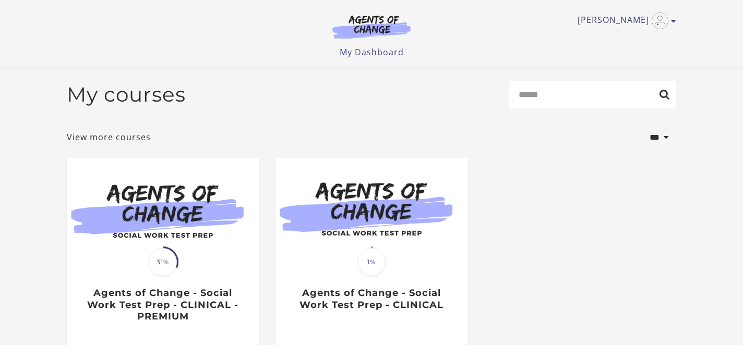 The width and height of the screenshot is (743, 345). I want to click on span: 1%, so click(372, 263).